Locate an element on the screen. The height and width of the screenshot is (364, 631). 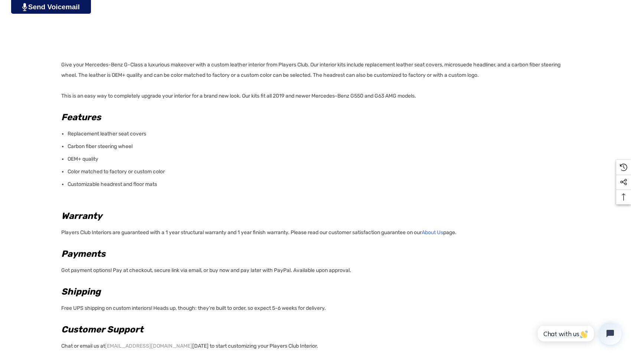
button: Open chat widget is located at coordinates (80, 17).